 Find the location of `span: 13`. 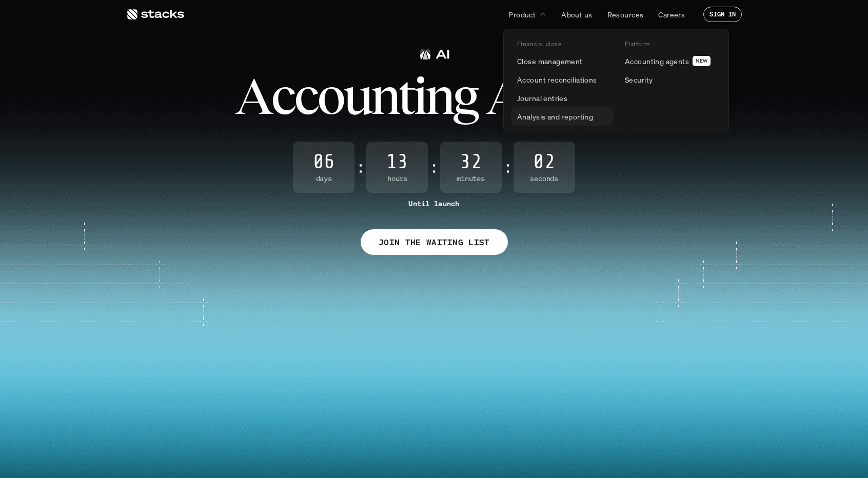

span: 13 is located at coordinates (397, 162).